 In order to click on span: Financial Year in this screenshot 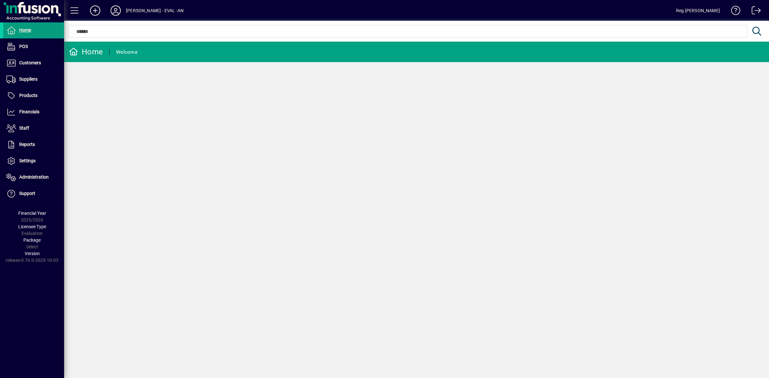, I will do `click(32, 213)`.